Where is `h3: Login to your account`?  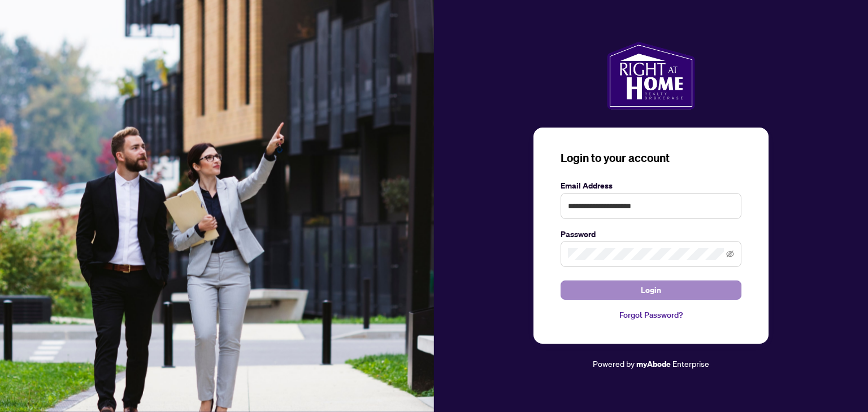
h3: Login to your account is located at coordinates (651, 158).